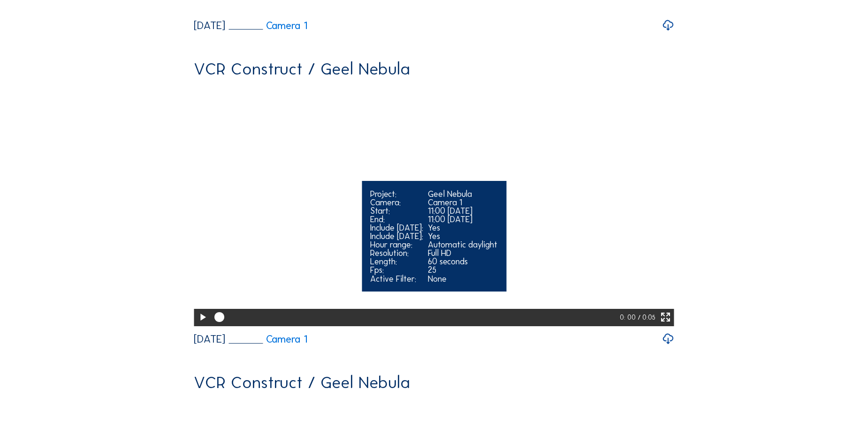 The height and width of the screenshot is (434, 868). I want to click on div: End:, so click(397, 220).